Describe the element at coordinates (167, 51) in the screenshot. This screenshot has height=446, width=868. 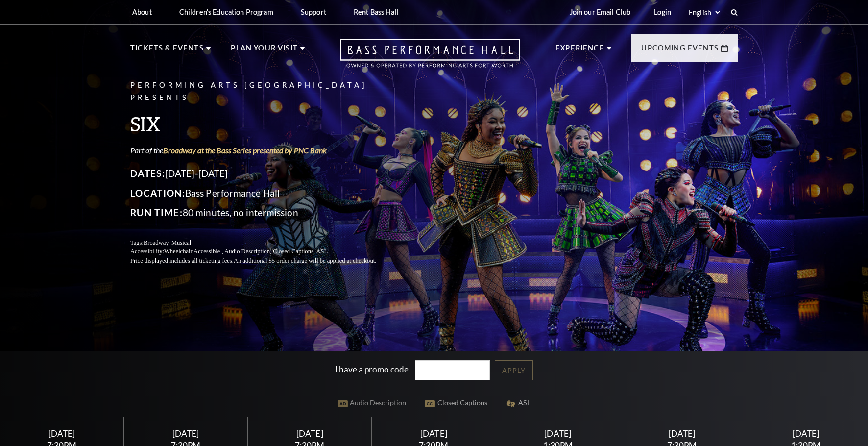
I see `p: Tickets & Events` at that location.